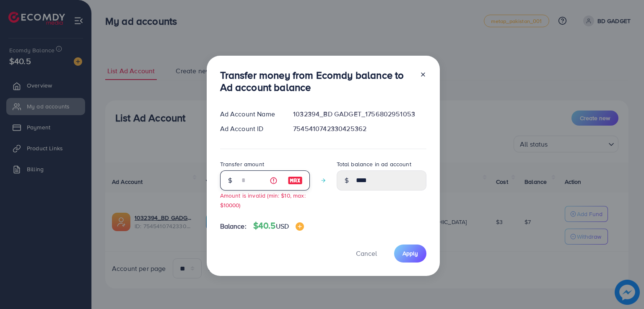 The image size is (644, 309). Describe the element at coordinates (359, 129) in the screenshot. I see `div: 7545410742330425362` at that location.